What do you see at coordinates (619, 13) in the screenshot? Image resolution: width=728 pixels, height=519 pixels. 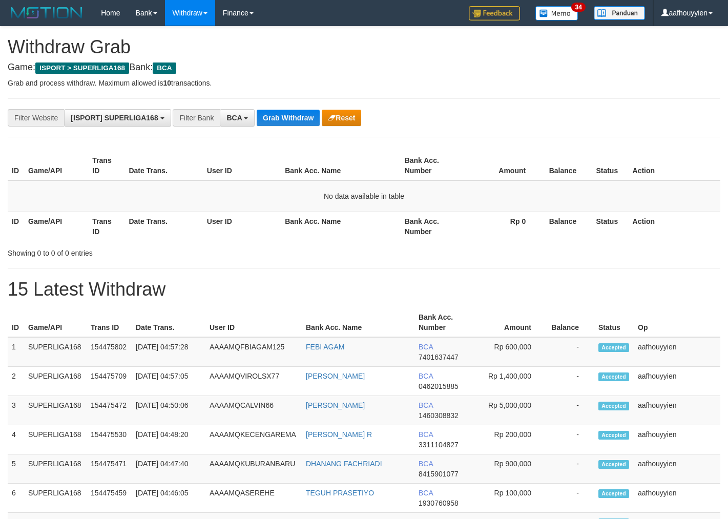 I see `img: panduan.png` at bounding box center [619, 13].